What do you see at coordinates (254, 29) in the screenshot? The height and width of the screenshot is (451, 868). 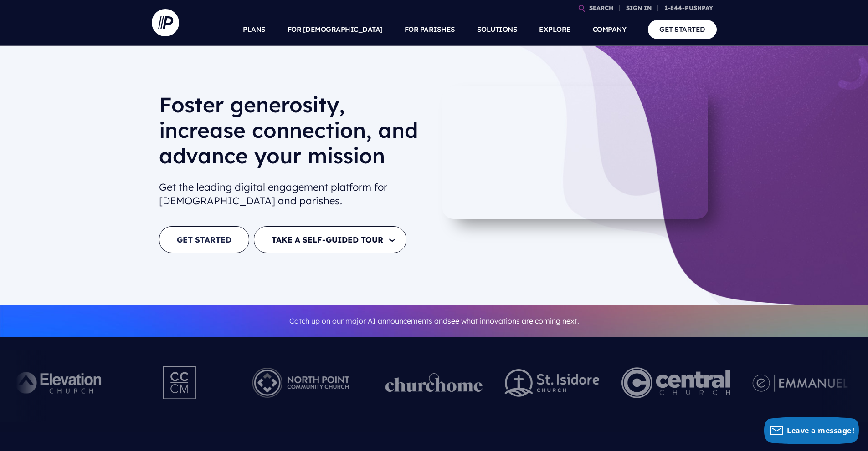 I see `a: PLANS` at bounding box center [254, 29].